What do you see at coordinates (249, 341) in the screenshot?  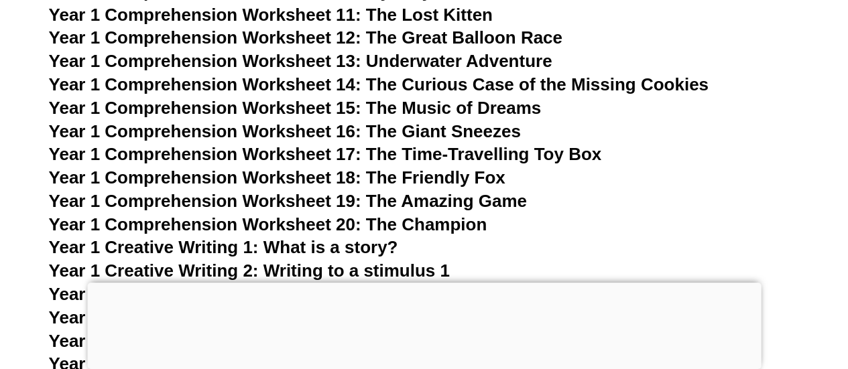 I see `a: Year 1 Creative Writing 5: Writing to a stimulus 4` at bounding box center [249, 341].